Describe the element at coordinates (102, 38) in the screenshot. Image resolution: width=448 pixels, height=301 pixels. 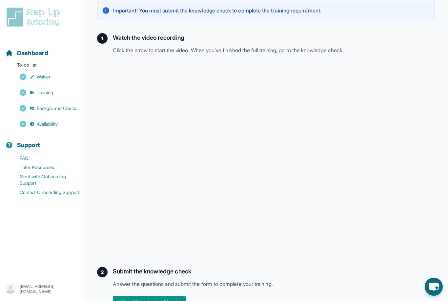
I see `span: 1` at that location.